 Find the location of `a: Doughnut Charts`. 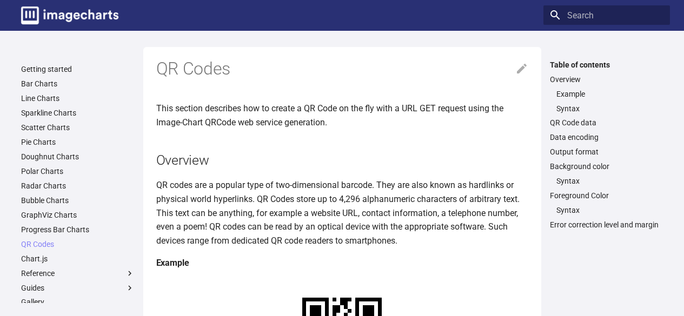

a: Doughnut Charts is located at coordinates (78, 157).